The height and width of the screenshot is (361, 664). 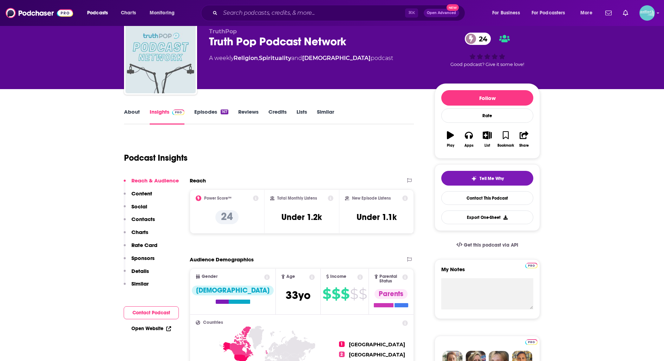 What do you see at coordinates (468, 139) in the screenshot?
I see `button: Apps` at bounding box center [468, 139].